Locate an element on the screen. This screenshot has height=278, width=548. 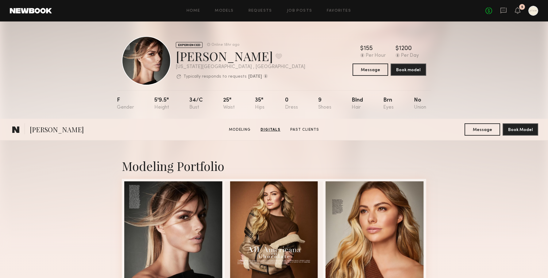
div: 34/c is located at coordinates (196, 104).